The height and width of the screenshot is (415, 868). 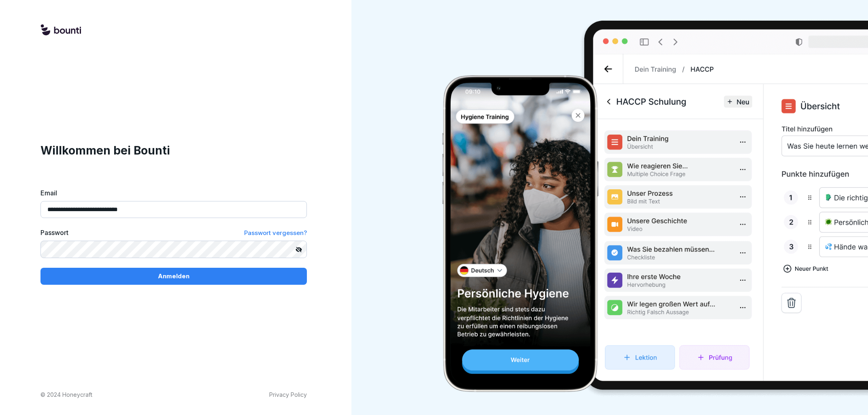 I want to click on label: Passwort, so click(x=54, y=232).